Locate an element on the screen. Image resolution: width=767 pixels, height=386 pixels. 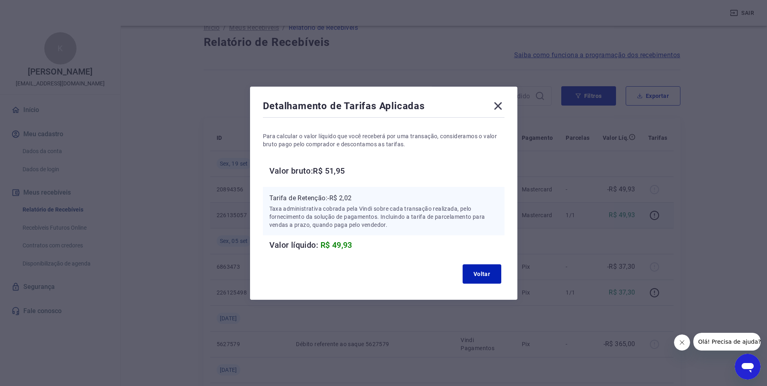
div: Detalhamento de Tarifas Aplicadas is located at coordinates (384, 107).